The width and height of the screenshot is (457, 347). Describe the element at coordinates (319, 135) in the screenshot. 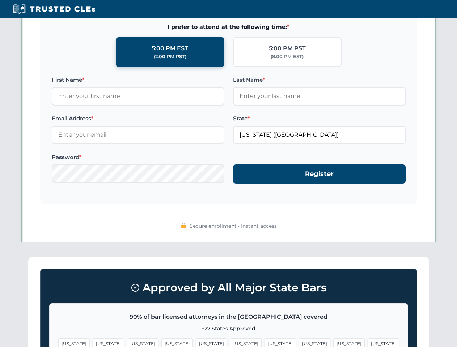

I see `input: Florida (FL)` at that location.